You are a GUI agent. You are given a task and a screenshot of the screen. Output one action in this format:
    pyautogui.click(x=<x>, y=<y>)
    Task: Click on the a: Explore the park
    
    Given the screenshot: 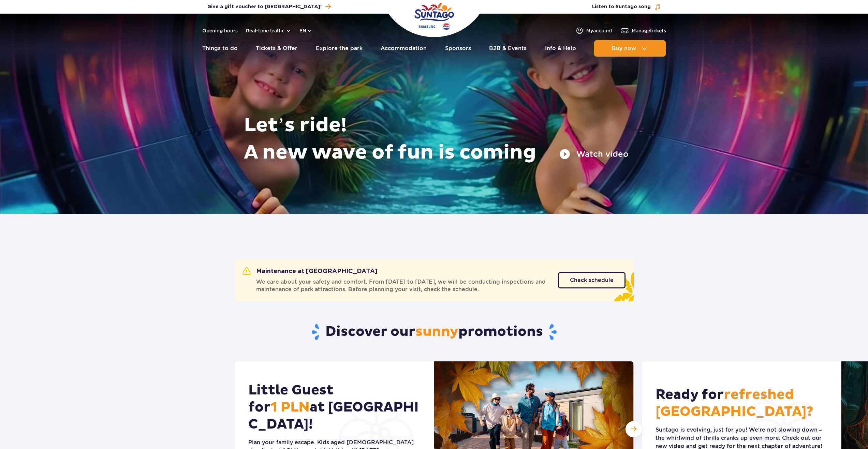 What is the action you would take?
    pyautogui.click(x=339, y=48)
    